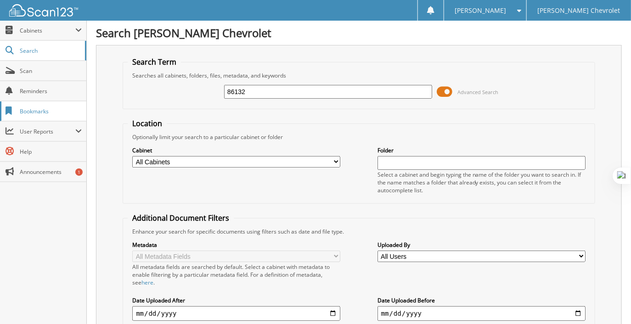  Describe the element at coordinates (50, 151) in the screenshot. I see `span: Help` at that location.